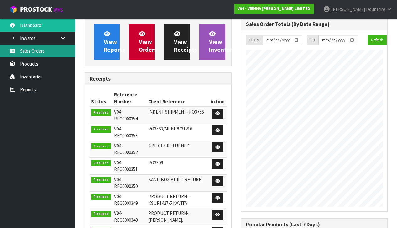  Describe the element at coordinates (126, 183) in the screenshot. I see `span: V04-REC0000350` at that location.